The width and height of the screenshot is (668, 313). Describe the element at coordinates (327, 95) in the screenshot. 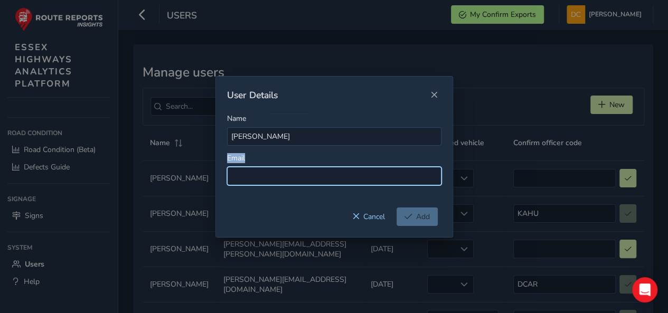

I see `div: User Details` at that location.